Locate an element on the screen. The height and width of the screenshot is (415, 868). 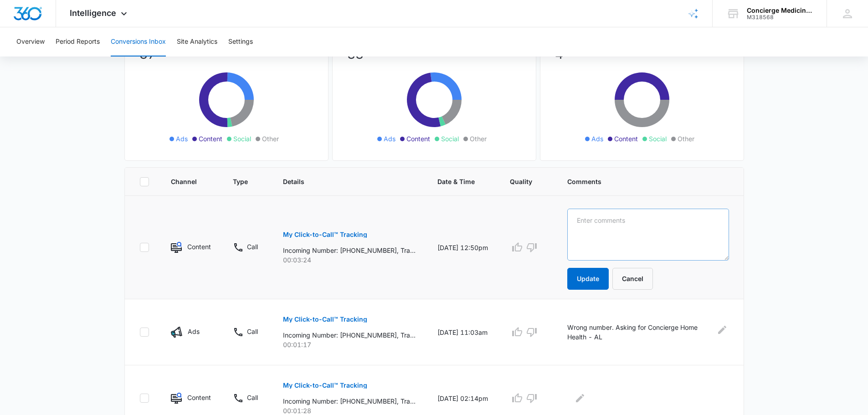
button: Cancel is located at coordinates (632, 279).